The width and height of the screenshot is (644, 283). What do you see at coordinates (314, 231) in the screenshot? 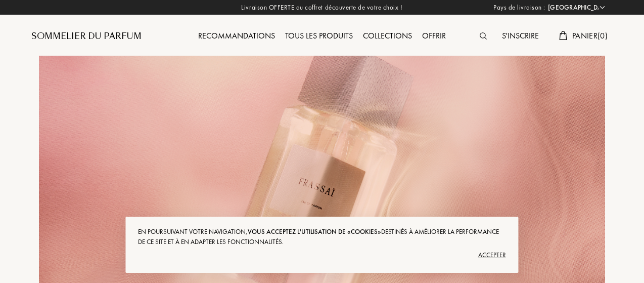
I see `span: vous acceptez l'utilisation de «cookies»` at bounding box center [314, 231].